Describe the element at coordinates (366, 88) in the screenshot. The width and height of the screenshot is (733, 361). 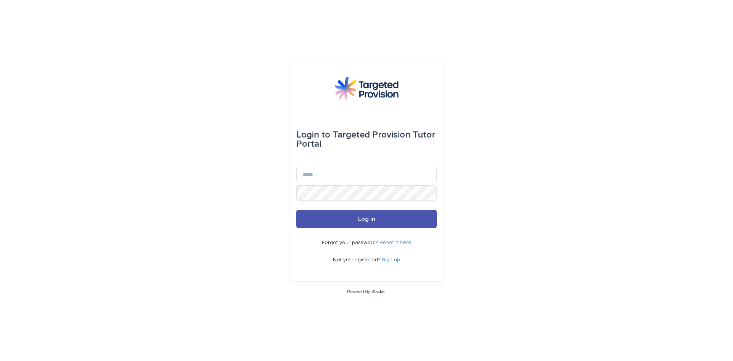
I see `img: M5nRWzHhSzIhMunXDL62` at that location.